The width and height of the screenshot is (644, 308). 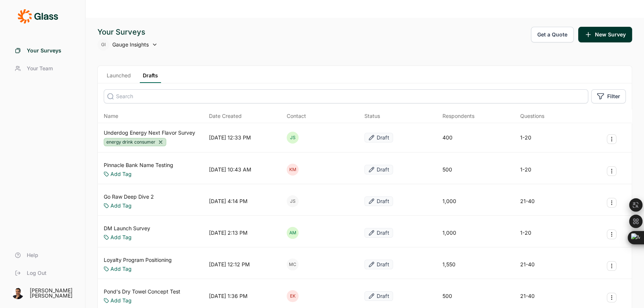 I want to click on span: Your Team, so click(x=40, y=68).